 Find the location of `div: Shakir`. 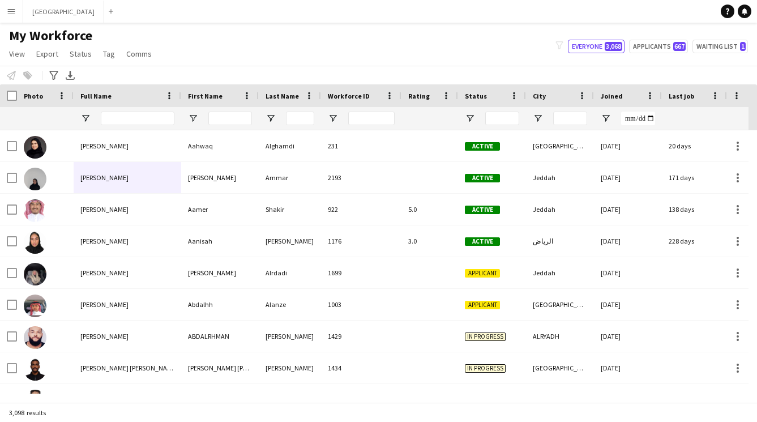

div: Shakir is located at coordinates (290, 209).